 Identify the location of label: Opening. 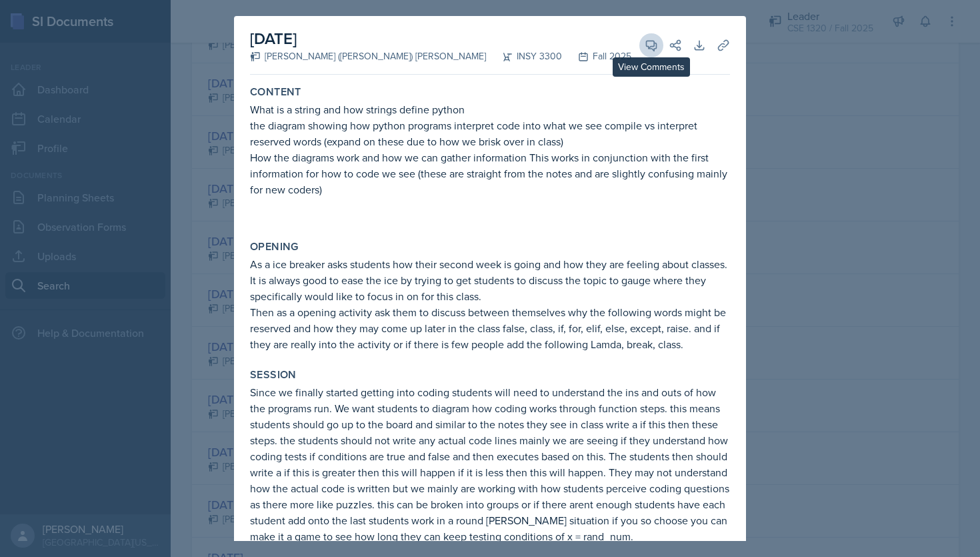
(274, 247).